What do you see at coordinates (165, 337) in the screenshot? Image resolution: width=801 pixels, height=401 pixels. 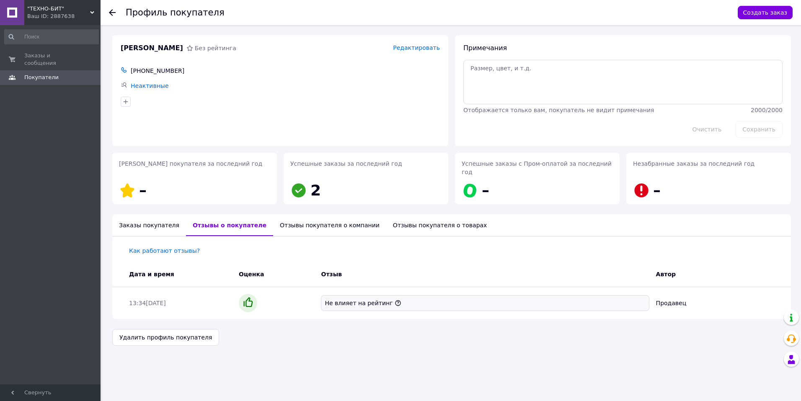 I see `button: Удалить профиль покупателя` at bounding box center [165, 337].